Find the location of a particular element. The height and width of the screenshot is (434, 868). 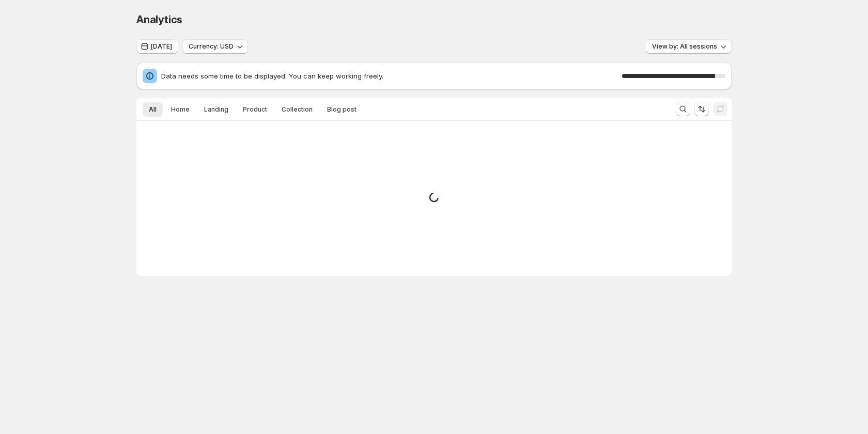

button: Search and filter results is located at coordinates (683, 109).